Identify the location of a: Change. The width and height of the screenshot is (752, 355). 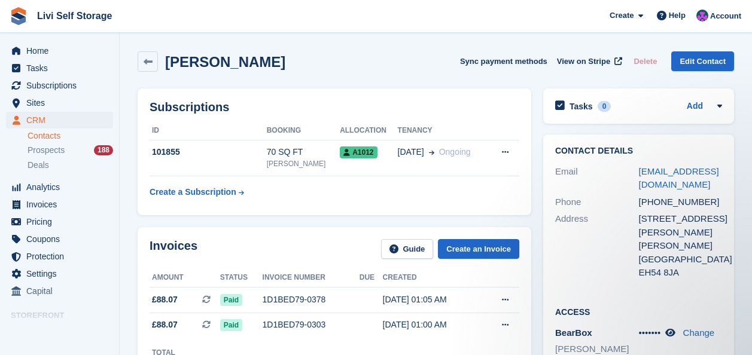
(698, 332).